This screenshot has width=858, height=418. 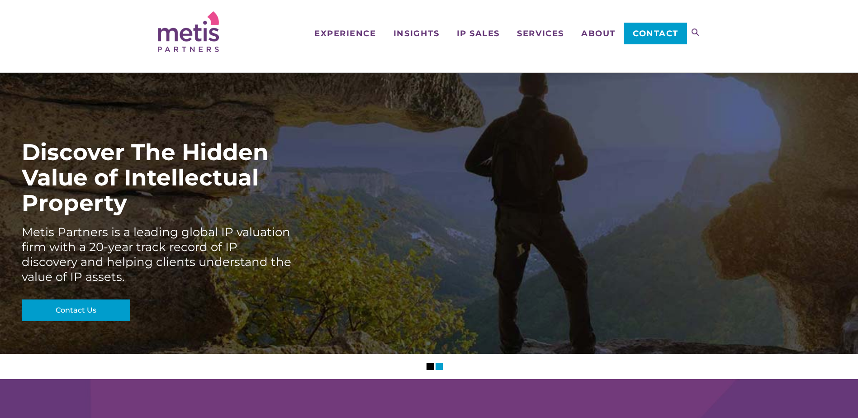 What do you see at coordinates (157, 255) in the screenshot?
I see `div: Metis Partners is a leading global IP valuation firm with a 20-year track record of IP discovery ...` at bounding box center [157, 255].